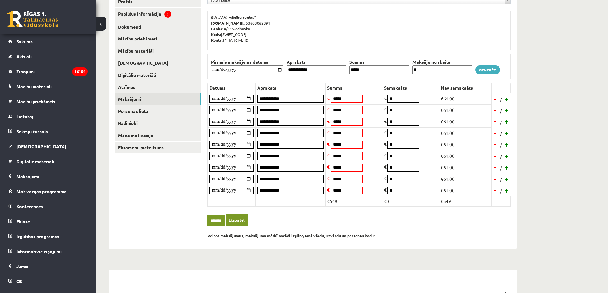 Image resolution: width=608 pixels, height=293 pixels. Describe the element at coordinates (48, 57) in the screenshot. I see `a: Aktuāli` at that location.